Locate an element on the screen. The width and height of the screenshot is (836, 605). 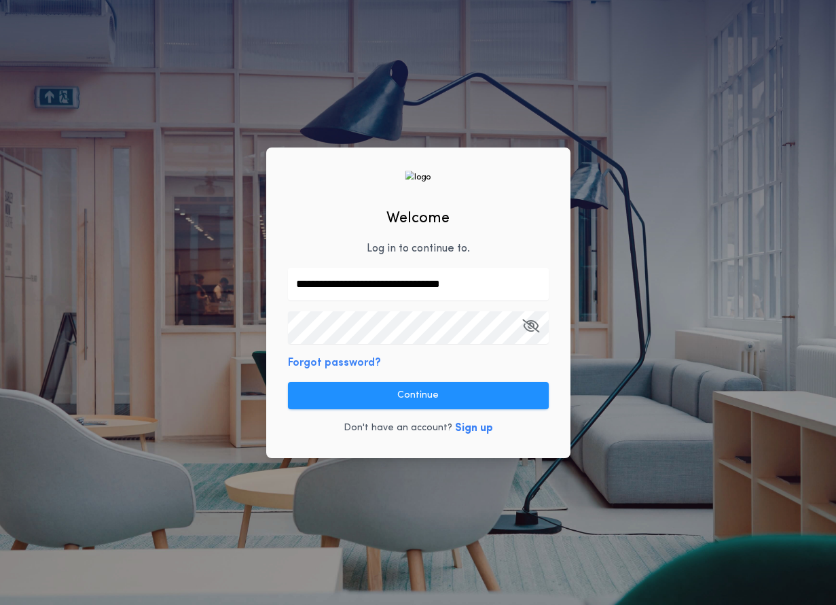
h2: Welcome is located at coordinates (418, 218).